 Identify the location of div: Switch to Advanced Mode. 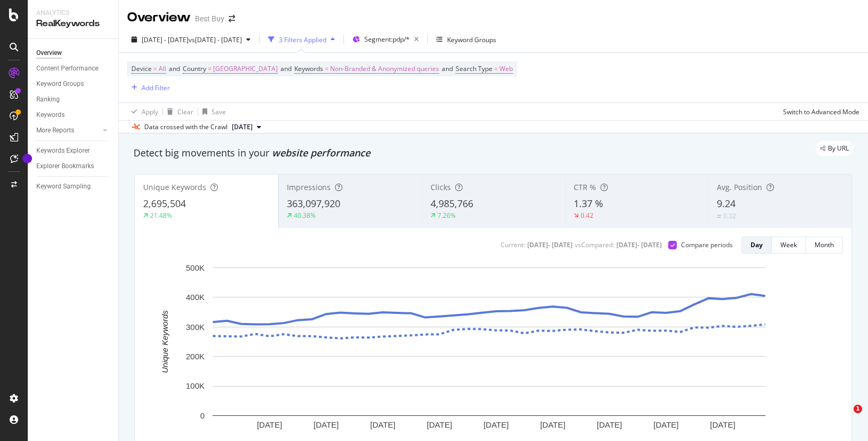
(821, 112).